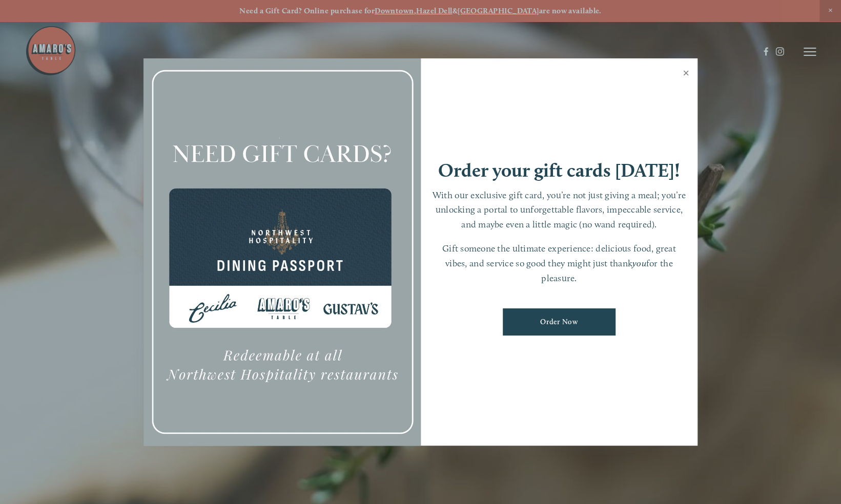 Image resolution: width=841 pixels, height=504 pixels. Describe the element at coordinates (686, 74) in the screenshot. I see `a: Close` at that location.